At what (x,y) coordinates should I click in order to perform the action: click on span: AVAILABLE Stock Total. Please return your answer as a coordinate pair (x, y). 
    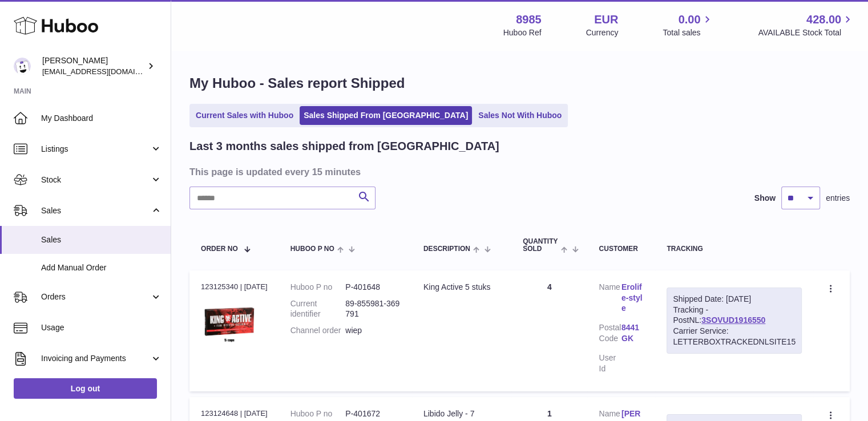
    Looking at the image, I should click on (806, 32).